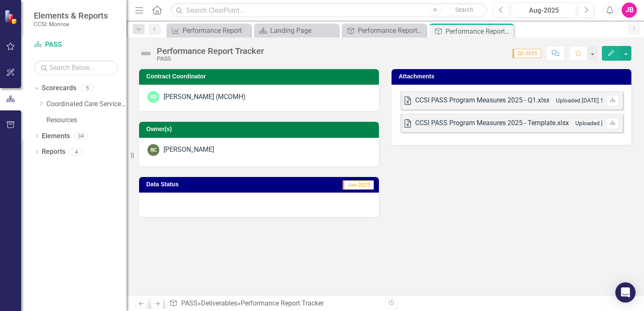 The image size is (644, 311). Describe the element at coordinates (464, 10) in the screenshot. I see `span: Search` at that location.